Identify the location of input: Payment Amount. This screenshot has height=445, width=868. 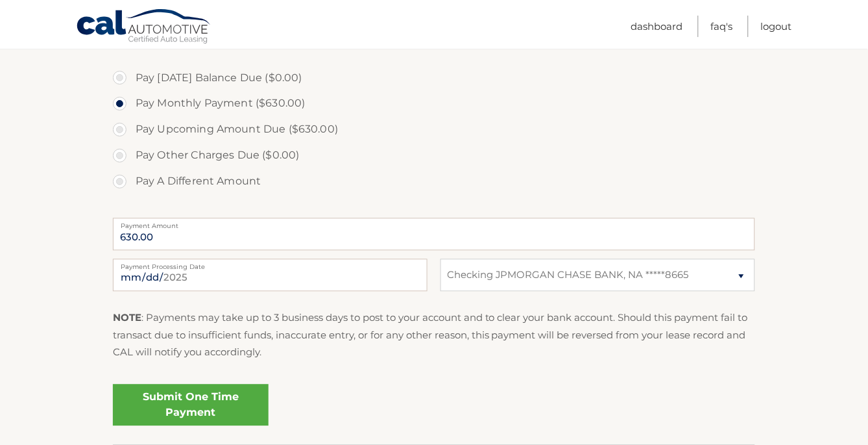
(434, 234).